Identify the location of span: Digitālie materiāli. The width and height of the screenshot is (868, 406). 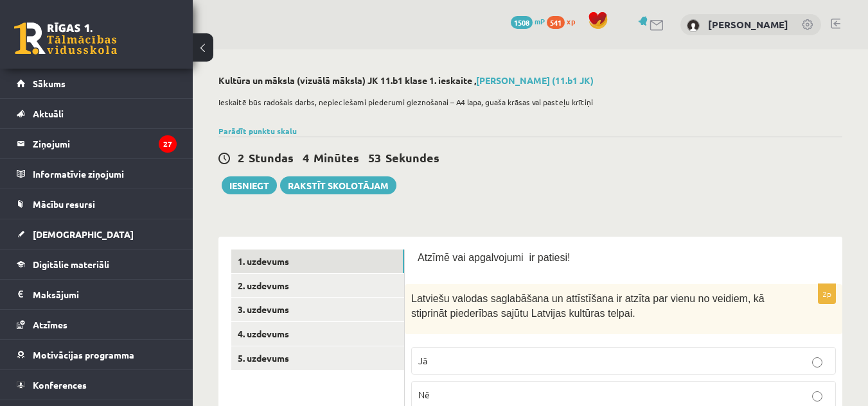
(71, 264).